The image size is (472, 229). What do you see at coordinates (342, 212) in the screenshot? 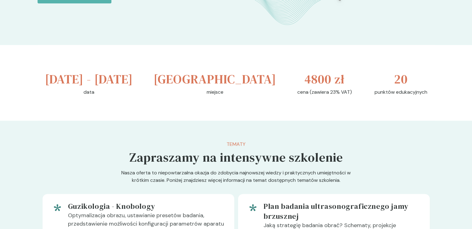
I see `h5: Plan badania ultrasonograficznego jamy brzusznej` at bounding box center [342, 212].